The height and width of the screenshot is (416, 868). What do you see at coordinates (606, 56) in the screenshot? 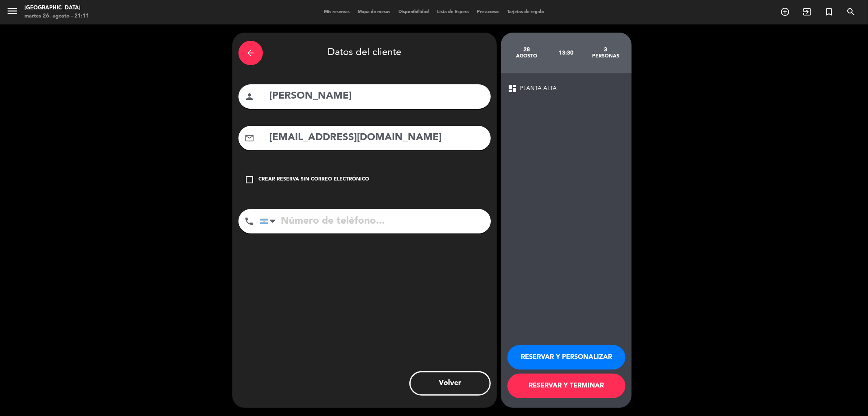
I see `div: personas` at bounding box center [606, 56].